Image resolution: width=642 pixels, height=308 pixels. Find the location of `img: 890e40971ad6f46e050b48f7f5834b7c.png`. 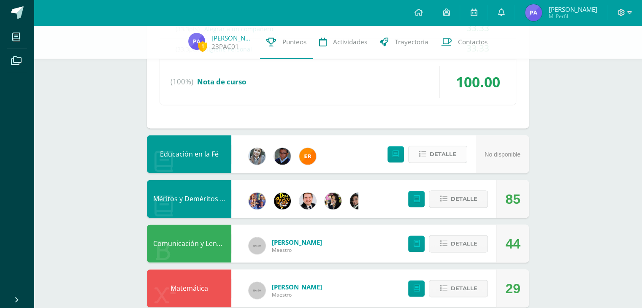

img: 890e40971ad6f46e050b48f7f5834b7c.png is located at coordinates (308, 156).